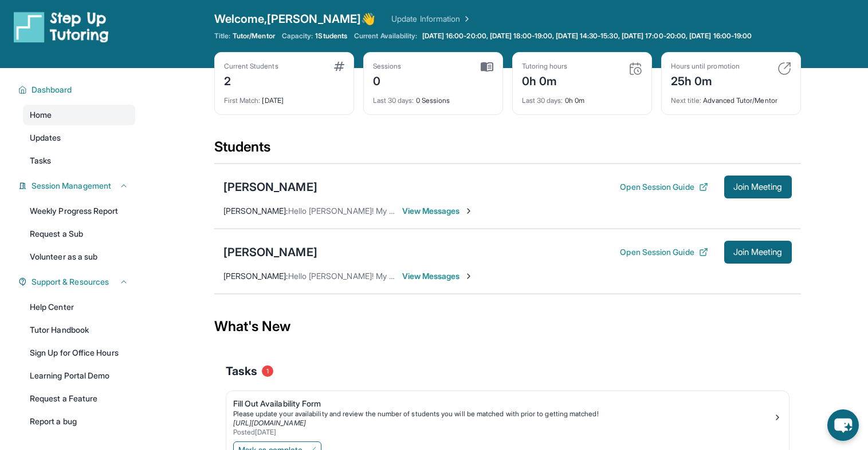 This screenshot has width=868, height=450. I want to click on button: chat-button, so click(842, 425).